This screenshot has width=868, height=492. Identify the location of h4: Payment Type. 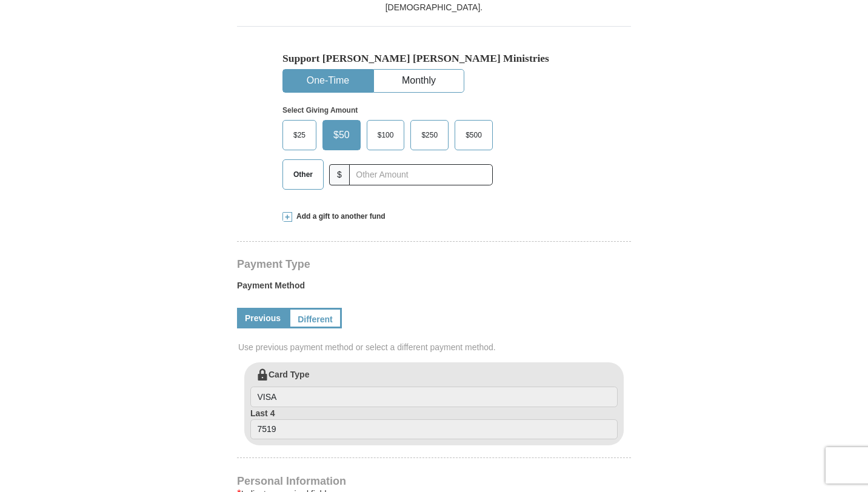
(434, 264).